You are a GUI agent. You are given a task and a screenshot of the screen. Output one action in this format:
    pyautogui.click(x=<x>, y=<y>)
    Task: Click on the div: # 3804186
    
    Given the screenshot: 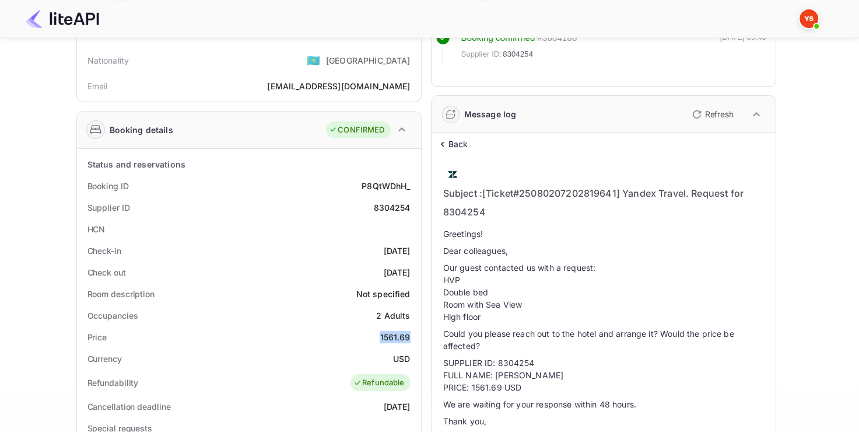 What is the action you would take?
    pyautogui.click(x=557, y=38)
    